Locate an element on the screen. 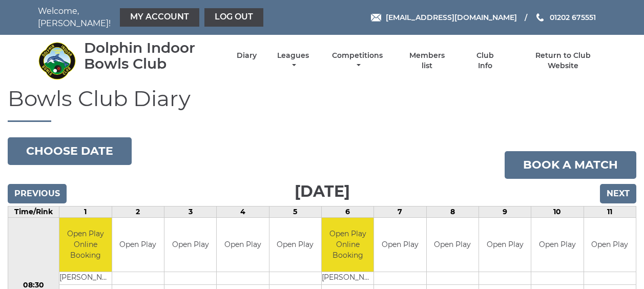 The image size is (644, 289). a: Return to Club Website is located at coordinates (563, 61).